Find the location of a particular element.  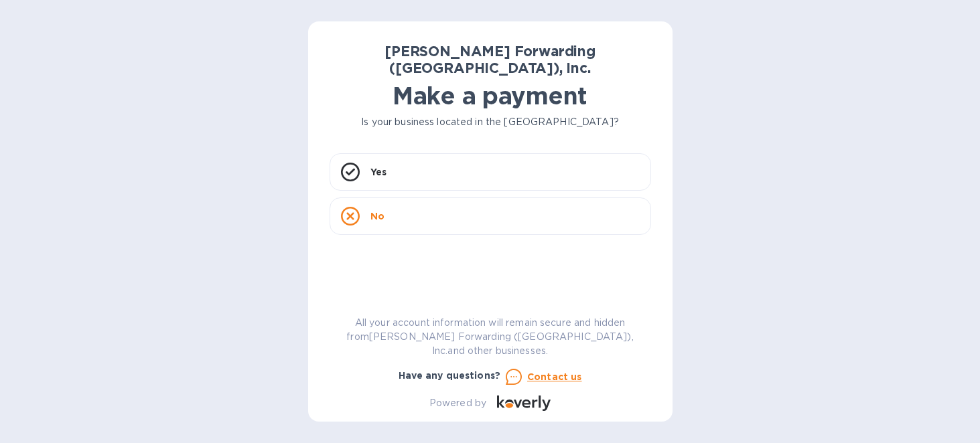

p: Powered by is located at coordinates (457, 403).